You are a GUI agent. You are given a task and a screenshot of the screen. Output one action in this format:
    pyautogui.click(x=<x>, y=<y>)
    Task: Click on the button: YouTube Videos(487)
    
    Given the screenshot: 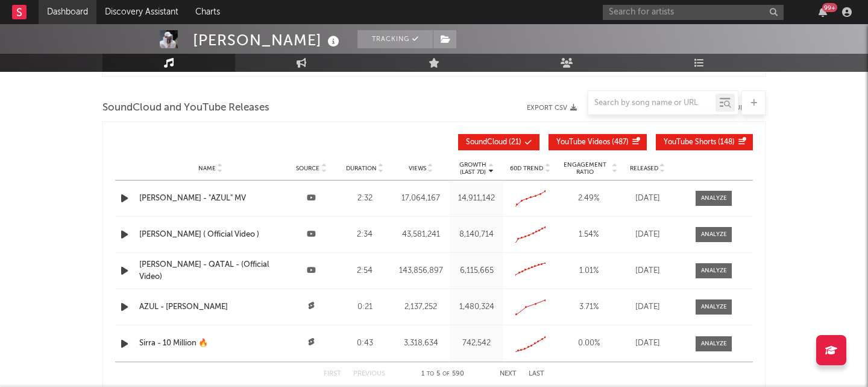 What is the action you would take?
    pyautogui.click(x=597, y=142)
    